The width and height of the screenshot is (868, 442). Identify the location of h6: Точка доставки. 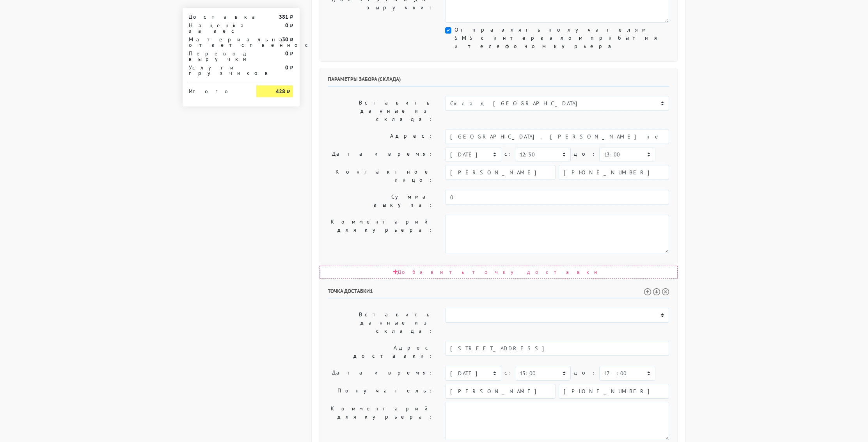
(498, 292).